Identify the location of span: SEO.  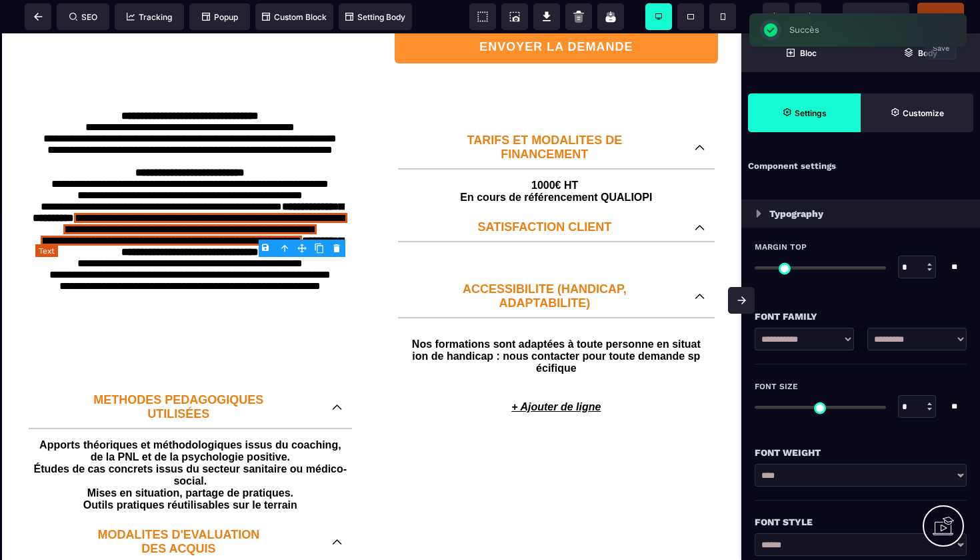
(83, 17).